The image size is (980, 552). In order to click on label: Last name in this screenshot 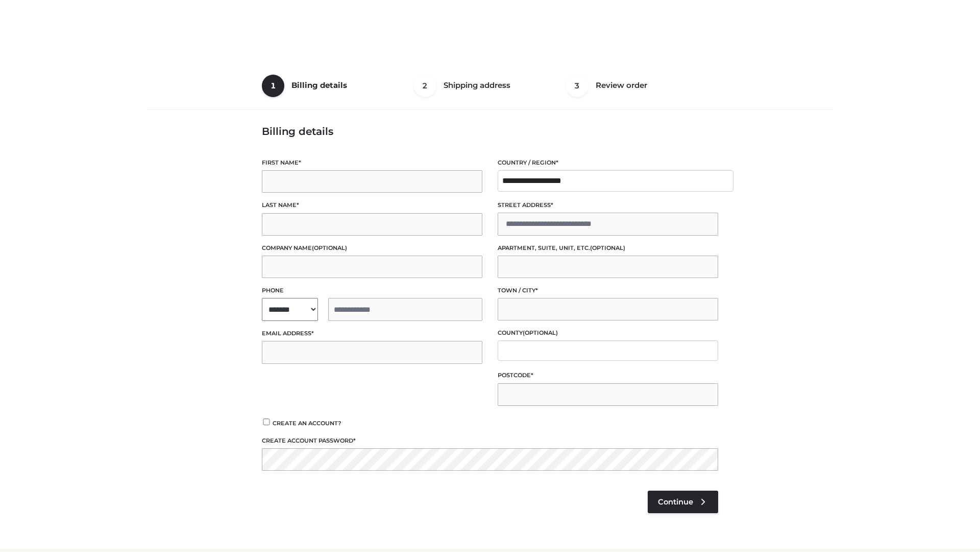, I will do `click(372, 205)`.